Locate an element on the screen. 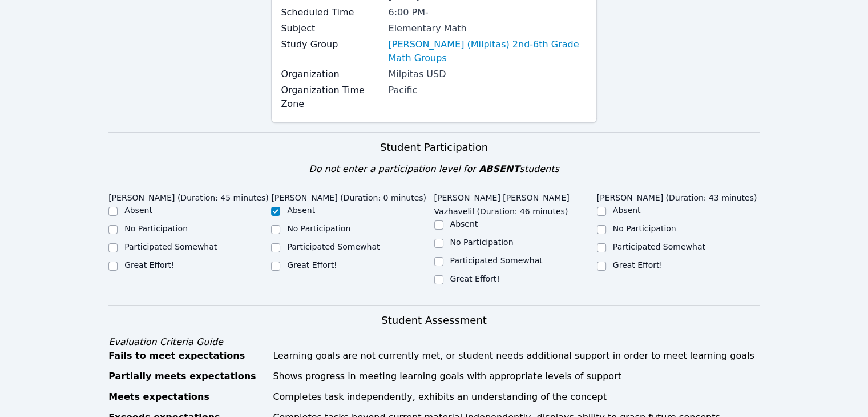 This screenshot has width=868, height=417. label: Scheduled Time is located at coordinates (331, 13).